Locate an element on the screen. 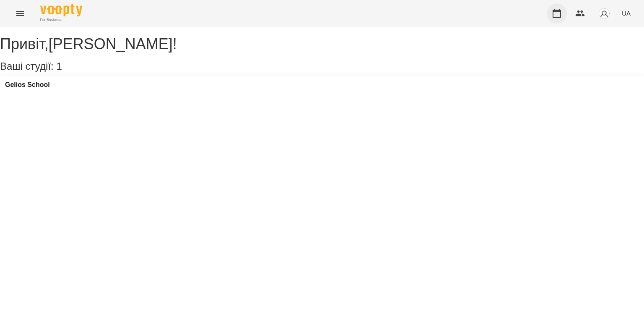 This screenshot has width=644, height=310. img: Voopty Logo is located at coordinates (61, 10).